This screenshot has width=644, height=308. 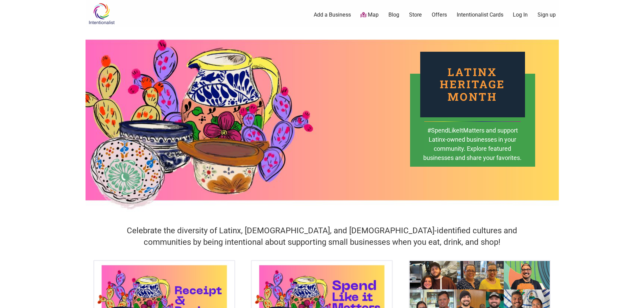 I want to click on img: Intentionalist, so click(x=102, y=13).